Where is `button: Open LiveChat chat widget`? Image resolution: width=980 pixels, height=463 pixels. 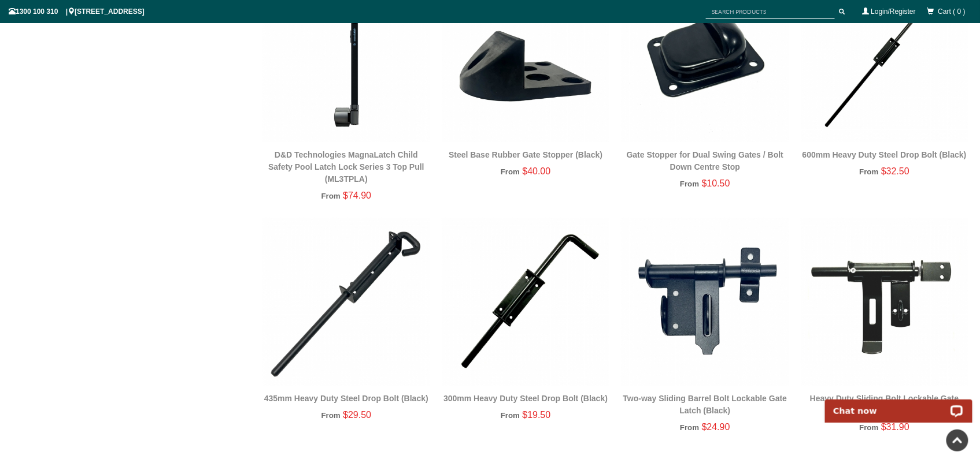
button: Open LiveChat chat widget is located at coordinates (140, 25).